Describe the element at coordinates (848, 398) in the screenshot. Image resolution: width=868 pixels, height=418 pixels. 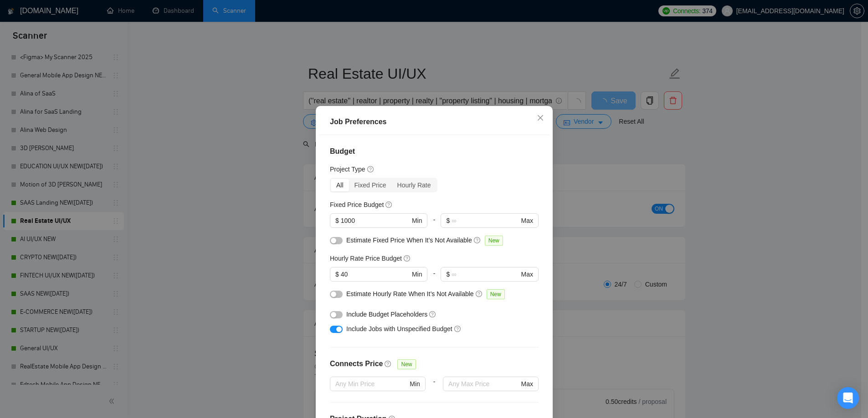
I see `div: Open Intercom Messenger` at that location.